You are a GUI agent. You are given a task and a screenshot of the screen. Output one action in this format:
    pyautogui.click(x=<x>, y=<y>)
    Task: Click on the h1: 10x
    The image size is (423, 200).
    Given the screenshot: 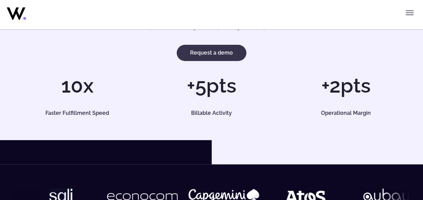 What is the action you would take?
    pyautogui.click(x=77, y=85)
    